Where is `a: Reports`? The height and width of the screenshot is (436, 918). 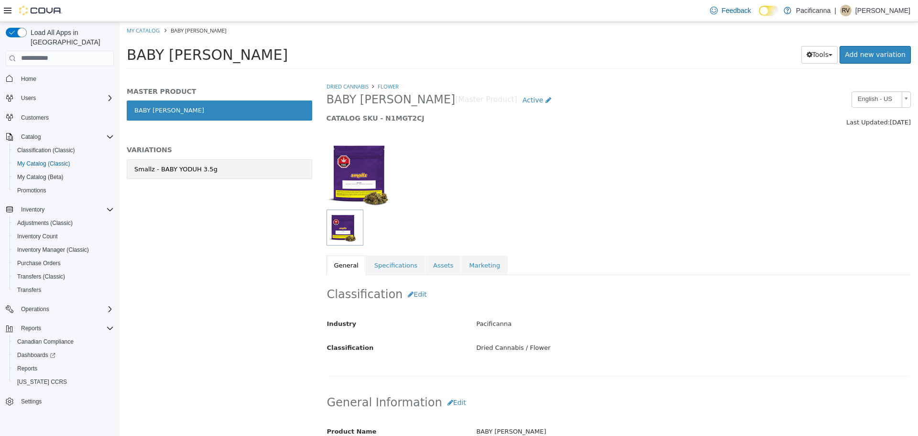
a: Reports is located at coordinates (27, 368).